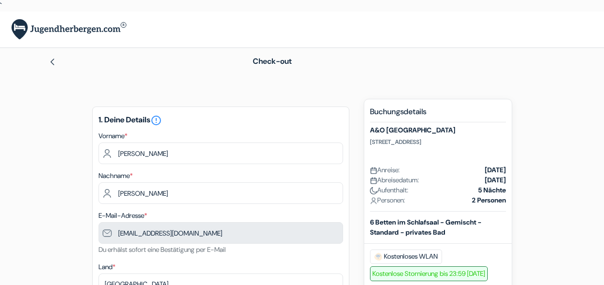  I want to click on label: E-Mail-Adresse, so click(122, 216).